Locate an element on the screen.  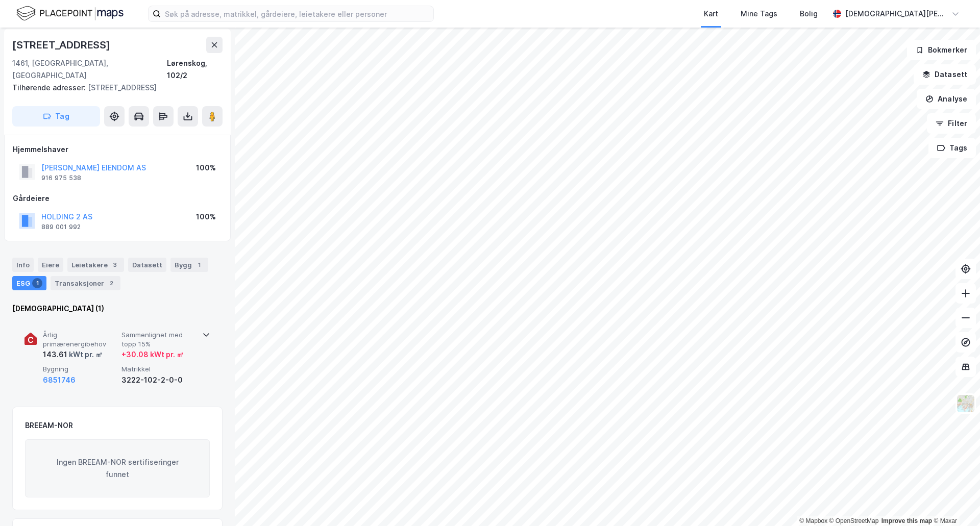
button: Analyse is located at coordinates (946, 99).